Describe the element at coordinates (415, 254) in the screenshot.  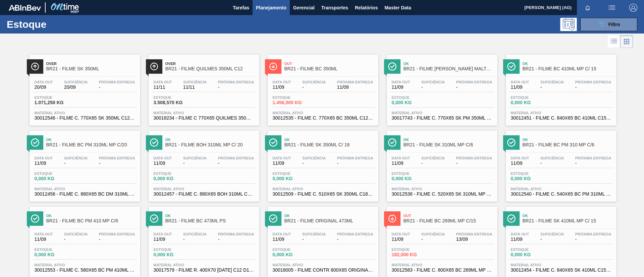
I see `span: 182,000 KG` at that location.